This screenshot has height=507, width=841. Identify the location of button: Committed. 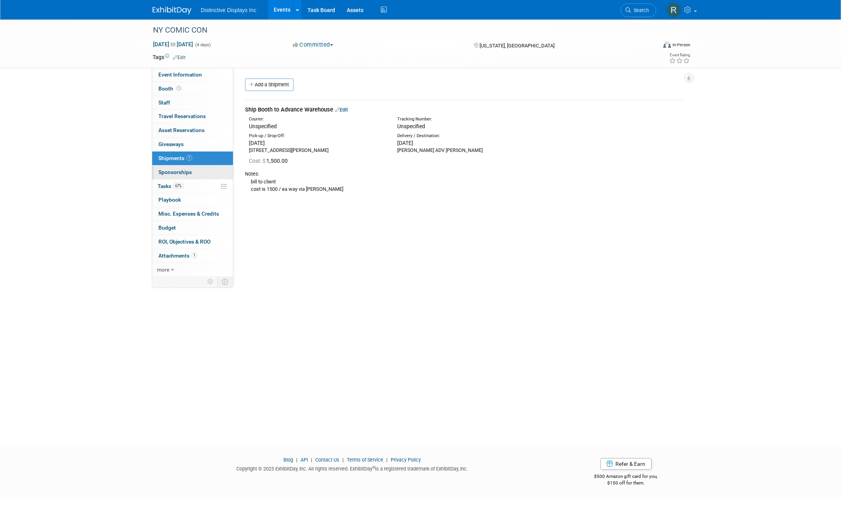
(313, 45).